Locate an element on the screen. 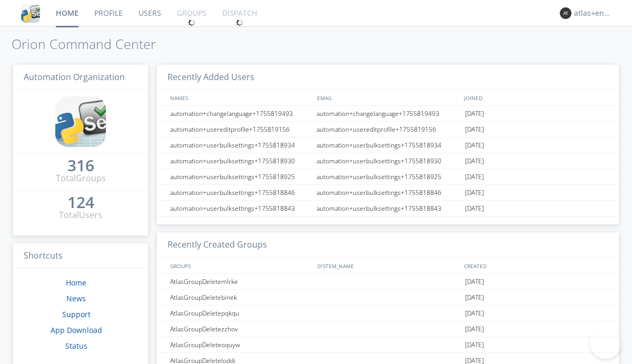 This screenshot has width=632, height=364. div: NAMES is located at coordinates (240, 97).